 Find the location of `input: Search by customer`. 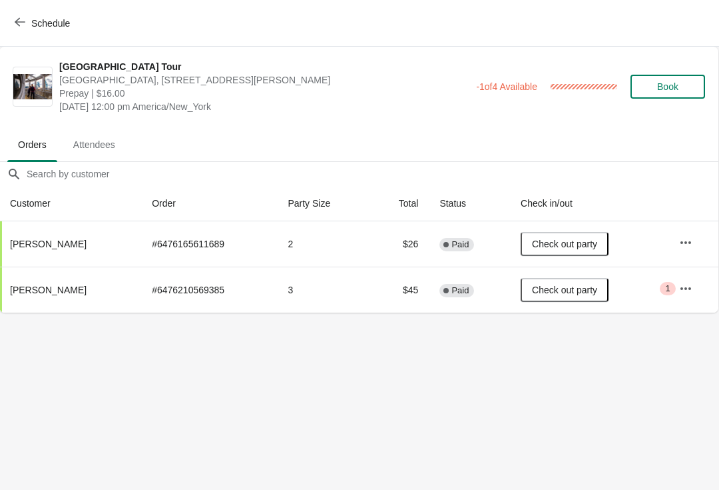

input: Search by customer is located at coordinates (372, 174).